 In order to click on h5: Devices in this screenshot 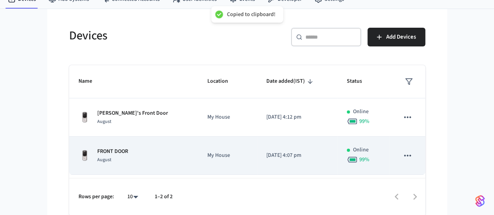, I will do `click(156, 36)`.